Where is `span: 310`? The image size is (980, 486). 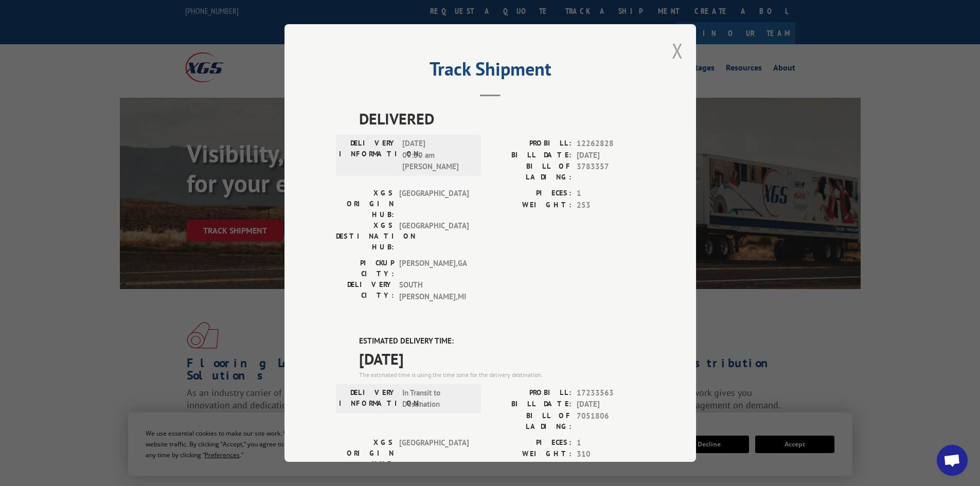
span: 310 is located at coordinates (611, 454).